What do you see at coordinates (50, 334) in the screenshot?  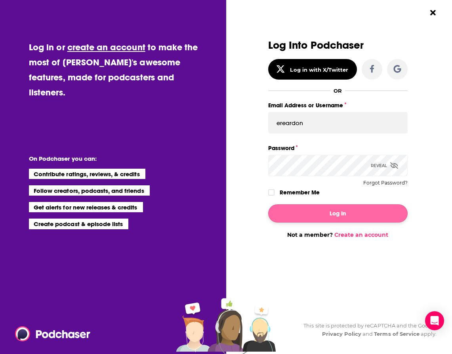 I see `a: Podchaser - Follow, Share and Rate Podcasts` at bounding box center [50, 334].